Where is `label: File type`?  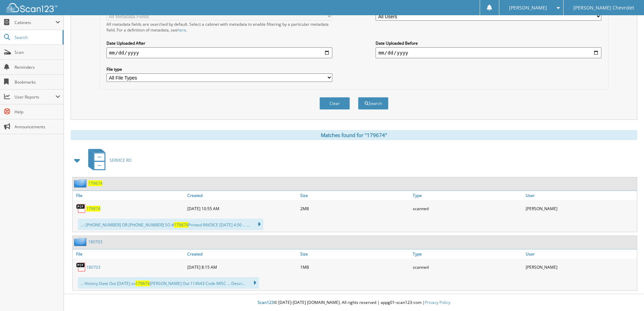
label: File type is located at coordinates (219, 69).